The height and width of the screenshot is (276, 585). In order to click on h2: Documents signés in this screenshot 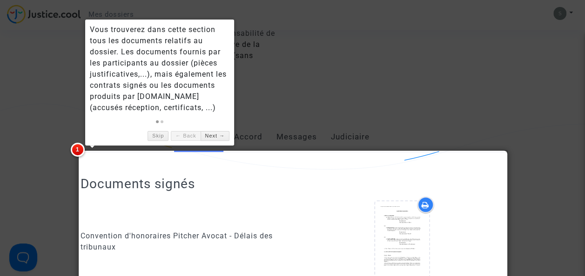, I will do `click(138, 184)`.